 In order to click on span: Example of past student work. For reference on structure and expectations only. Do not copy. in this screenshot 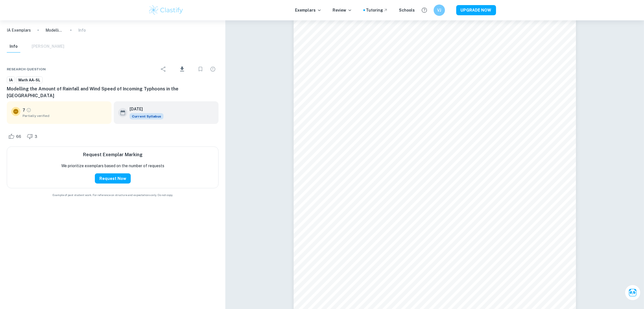, I will do `click(113, 195)`.